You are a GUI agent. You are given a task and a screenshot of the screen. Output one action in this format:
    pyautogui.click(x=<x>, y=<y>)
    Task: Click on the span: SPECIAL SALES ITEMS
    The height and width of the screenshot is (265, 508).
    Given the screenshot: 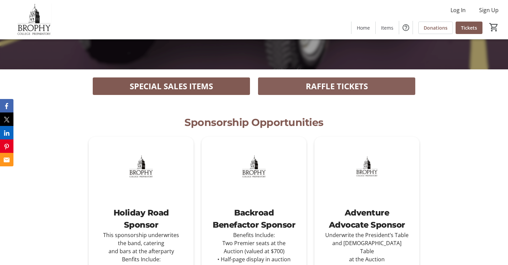 What is the action you would take?
    pyautogui.click(x=171, y=86)
    